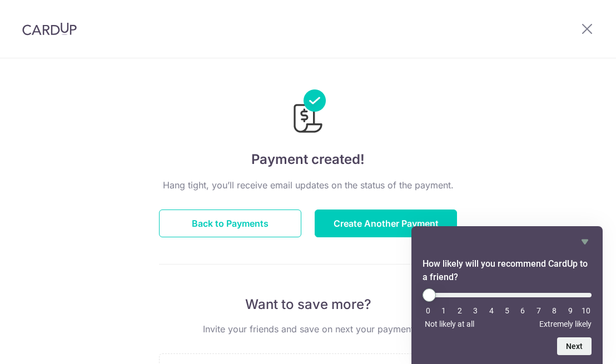 Image resolution: width=616 pixels, height=364 pixels. Describe the element at coordinates (308, 113) in the screenshot. I see `img: Payments` at that location.